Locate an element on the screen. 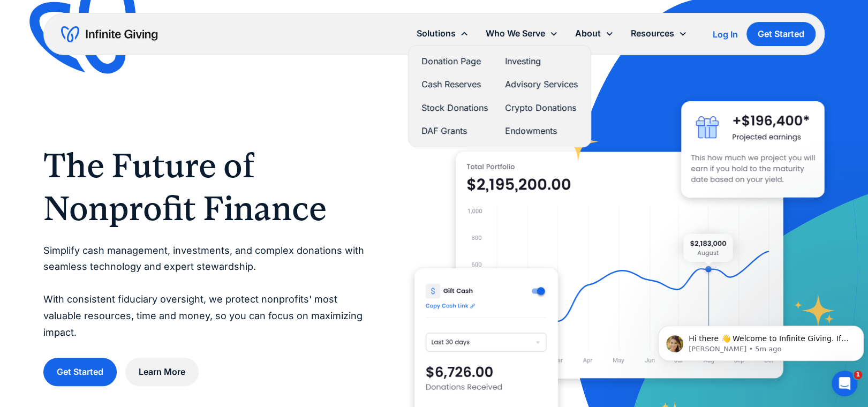 Image resolution: width=868 pixels, height=407 pixels. a: Learn More is located at coordinates (162, 371).